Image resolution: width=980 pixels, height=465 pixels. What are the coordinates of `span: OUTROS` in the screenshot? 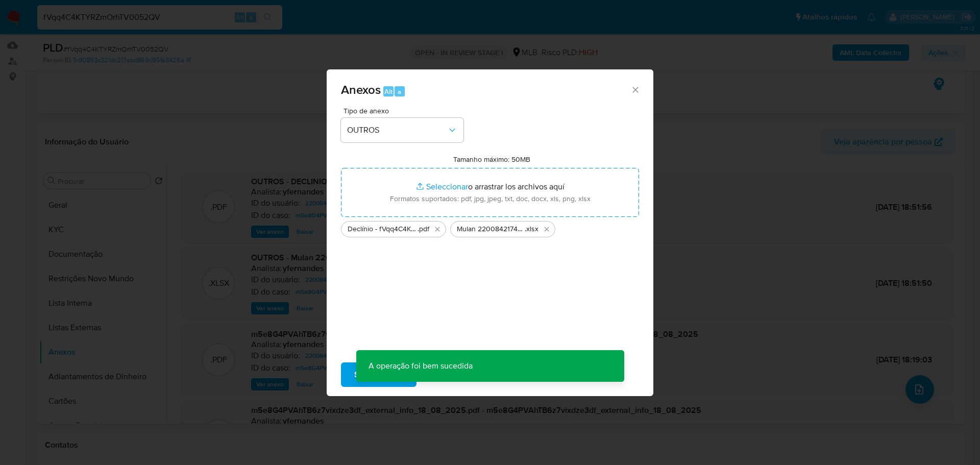 It's located at (397, 130).